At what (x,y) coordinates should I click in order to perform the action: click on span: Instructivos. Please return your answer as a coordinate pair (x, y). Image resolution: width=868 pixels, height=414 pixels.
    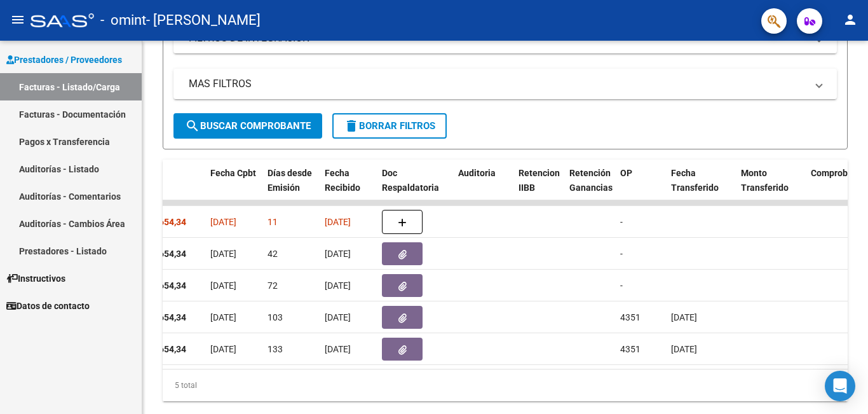
    Looking at the image, I should click on (36, 278).